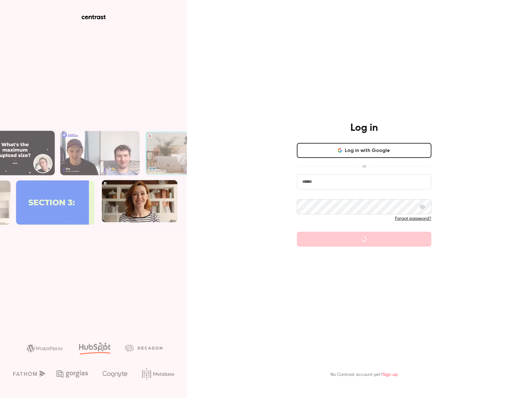  Describe the element at coordinates (144, 348) in the screenshot. I see `img: decagon` at that location.